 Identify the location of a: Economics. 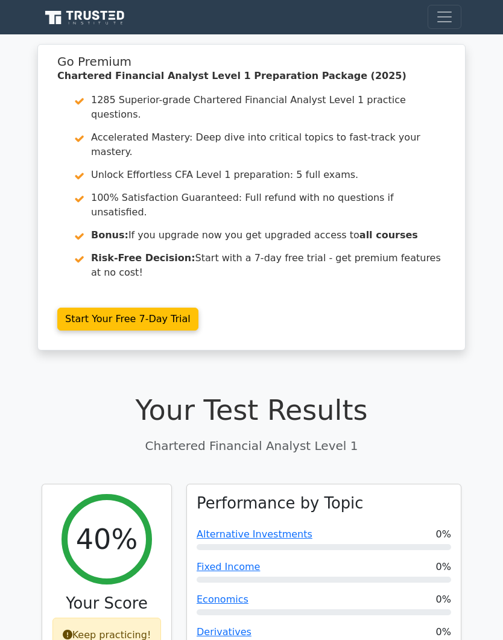
(222, 599).